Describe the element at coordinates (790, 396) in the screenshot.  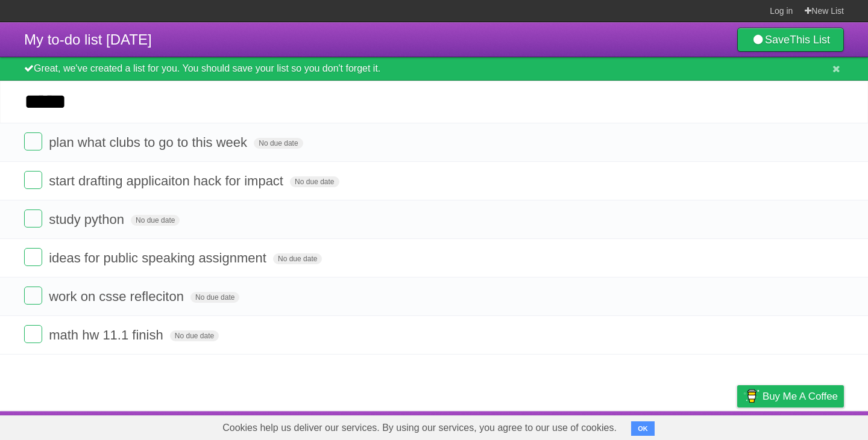
I see `a: Buy me a coffee` at that location.